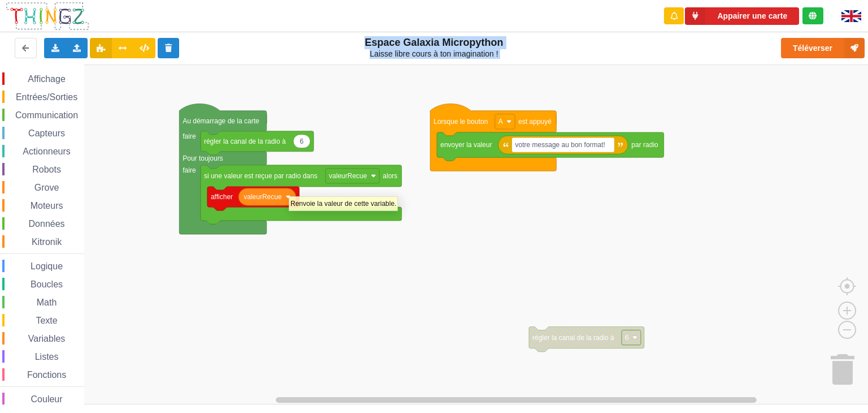 This screenshot has width=868, height=413. I want to click on div: Espace Galaxia Micropython, so click(434, 48).